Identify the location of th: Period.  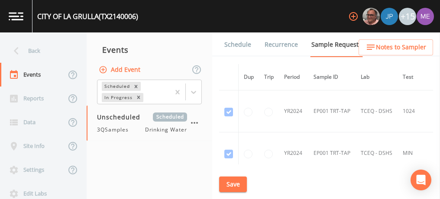
(294, 77).